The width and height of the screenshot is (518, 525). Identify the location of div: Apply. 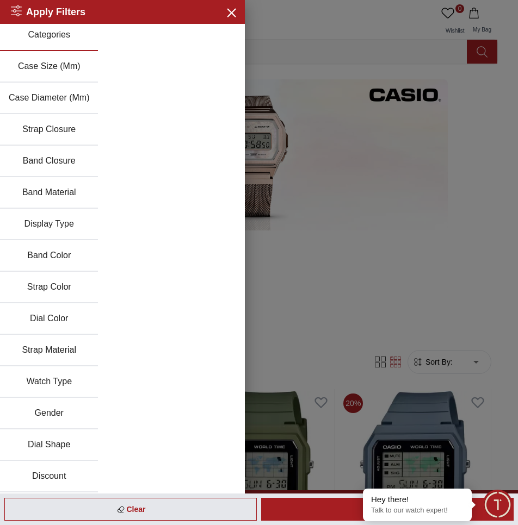
(387, 510).